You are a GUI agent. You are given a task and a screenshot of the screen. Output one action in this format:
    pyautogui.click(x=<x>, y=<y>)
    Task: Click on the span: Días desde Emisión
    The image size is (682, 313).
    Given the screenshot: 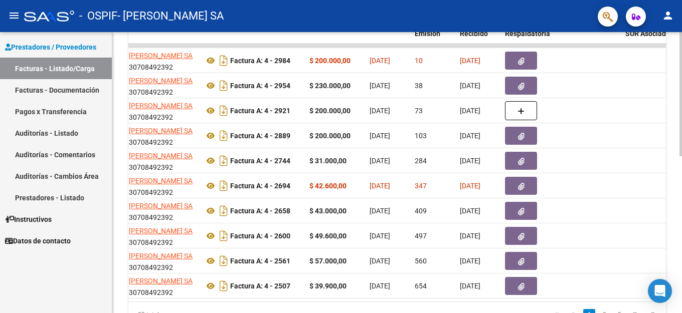 What is the action you would take?
    pyautogui.click(x=432, y=28)
    